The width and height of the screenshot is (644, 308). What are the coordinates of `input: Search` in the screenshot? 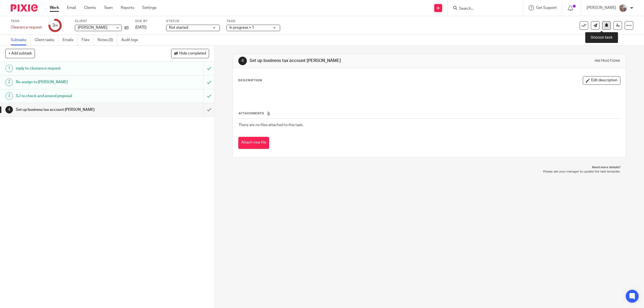 It's located at (483, 9).